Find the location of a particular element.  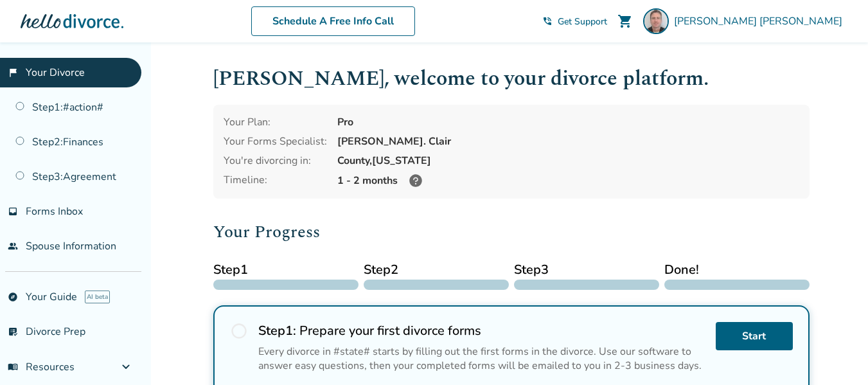

h2: Your Progress is located at coordinates (512, 232).